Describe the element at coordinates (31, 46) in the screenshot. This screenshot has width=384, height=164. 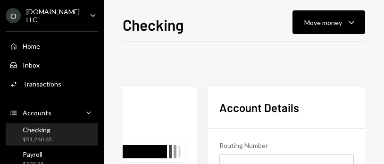
I see `div: Home` at that location.